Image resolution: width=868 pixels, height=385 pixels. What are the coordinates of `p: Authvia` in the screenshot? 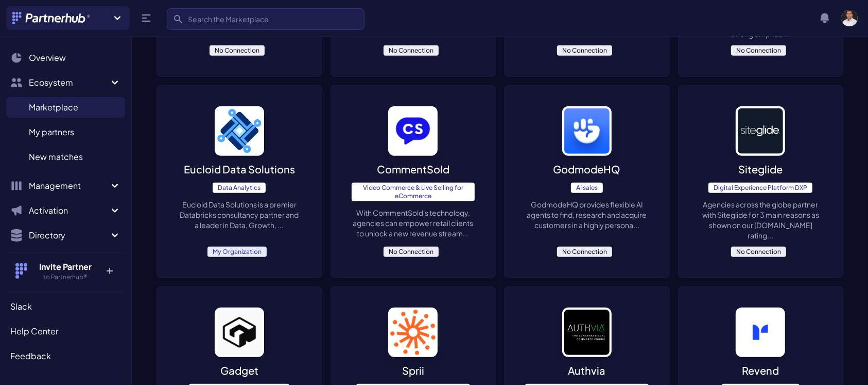 It's located at (587, 370).